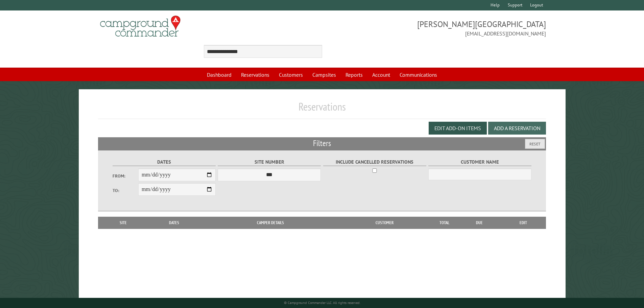 This screenshot has height=308, width=644. What do you see at coordinates (126, 176) in the screenshot?
I see `label: From:` at bounding box center [126, 176].